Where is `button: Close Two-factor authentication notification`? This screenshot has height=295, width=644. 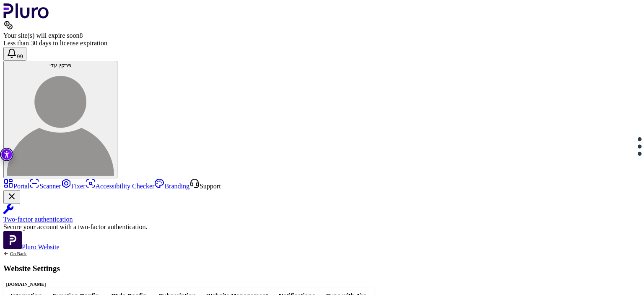
button: Close Two-factor authentication notification is located at coordinates (12, 197).